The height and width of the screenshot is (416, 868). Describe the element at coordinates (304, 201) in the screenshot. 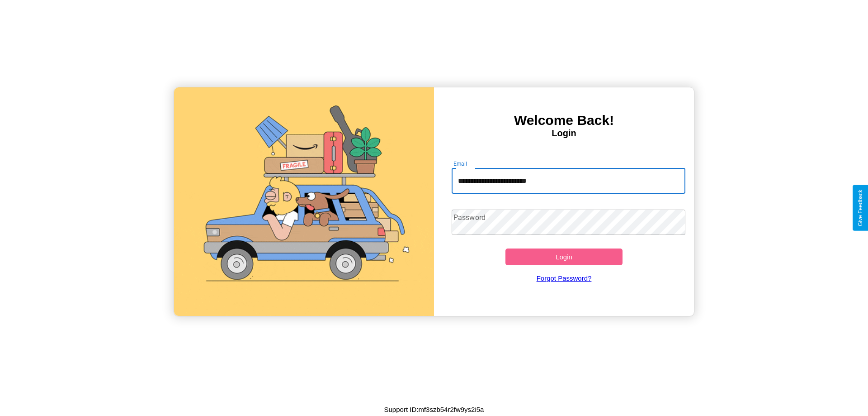

I see `img: gif` at that location.